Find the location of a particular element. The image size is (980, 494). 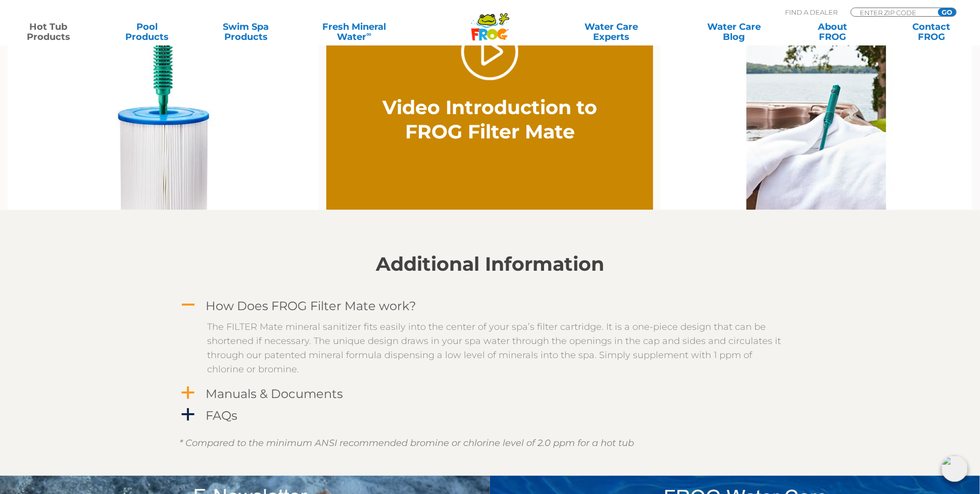

a: Hot TubProducts is located at coordinates (49, 32).